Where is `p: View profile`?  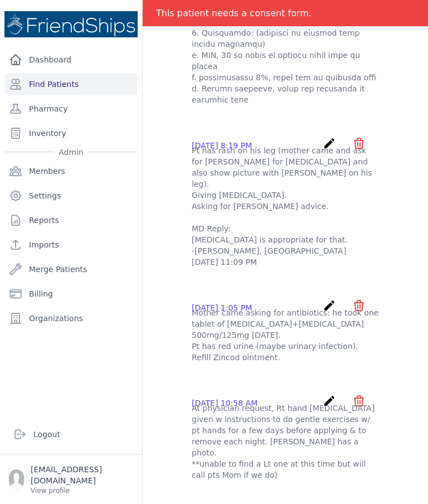 p: View profile is located at coordinates (82, 491).